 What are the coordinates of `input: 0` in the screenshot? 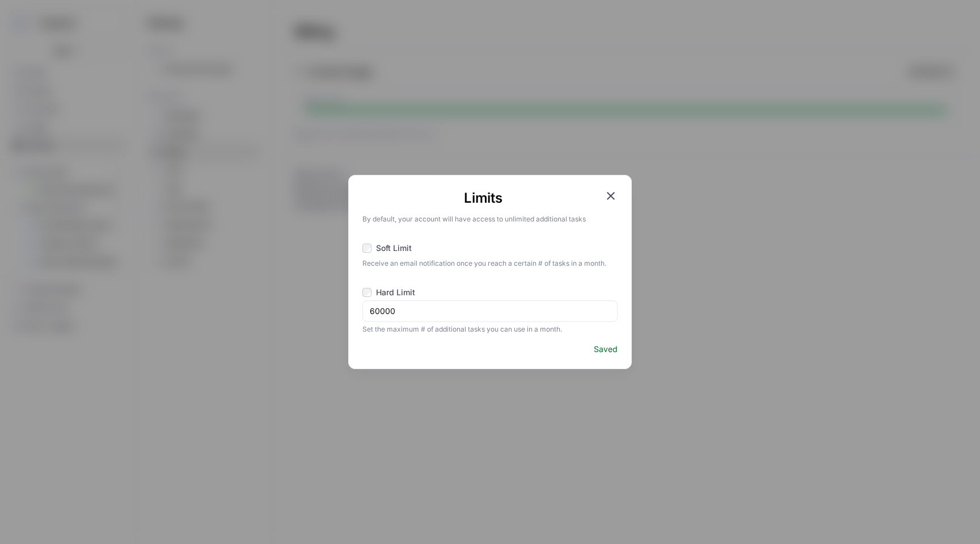 It's located at (490, 311).